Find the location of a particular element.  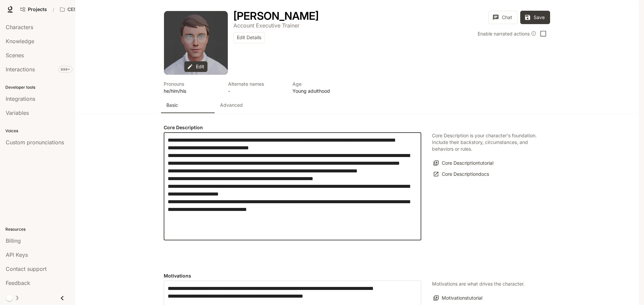

span: Projects is located at coordinates (37, 10).